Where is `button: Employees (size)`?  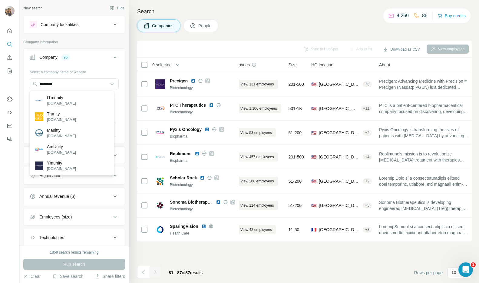 button: Employees (size) is located at coordinates (74, 217).